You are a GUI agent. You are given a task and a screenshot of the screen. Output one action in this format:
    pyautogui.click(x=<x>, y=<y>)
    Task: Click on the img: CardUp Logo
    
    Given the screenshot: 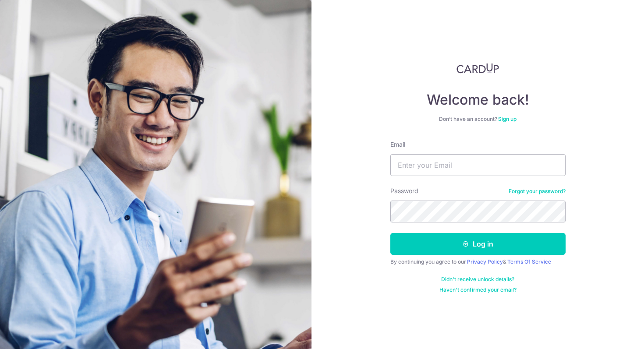 What is the action you would take?
    pyautogui.click(x=478, y=68)
    